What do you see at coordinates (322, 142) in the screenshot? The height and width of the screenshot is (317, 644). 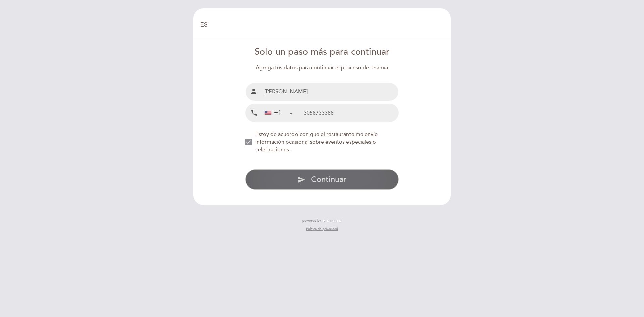 I see `md-checkbox: NEW_MODAL_AGREE_RESTAURANT_SEND_OCCASIONAL_INFO` at bounding box center [322, 142].